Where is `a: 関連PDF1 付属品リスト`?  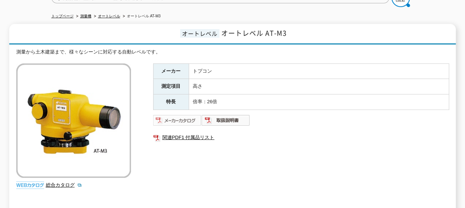 a: 関連PDF1 付属品リスト is located at coordinates (301, 138).